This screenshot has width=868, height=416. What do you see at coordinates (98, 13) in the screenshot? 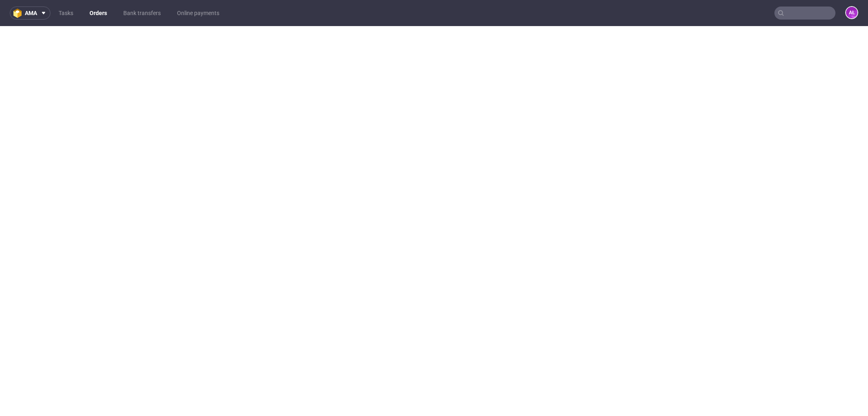
I see `a: Orders` at bounding box center [98, 13].